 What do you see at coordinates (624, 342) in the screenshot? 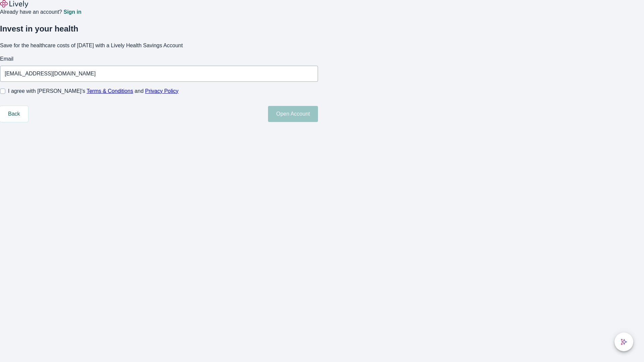
I see `svg: Lively AI Assistant` at bounding box center [624, 342].